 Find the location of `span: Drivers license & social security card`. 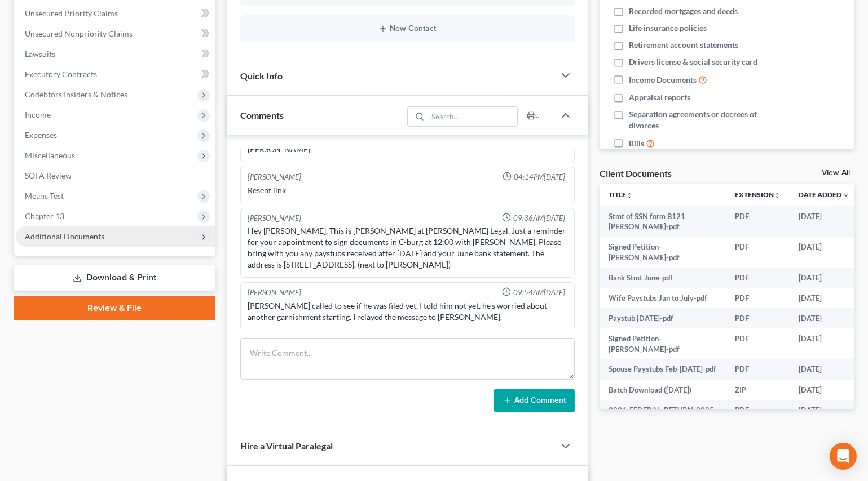

span: Drivers license & social security card is located at coordinates (693, 62).